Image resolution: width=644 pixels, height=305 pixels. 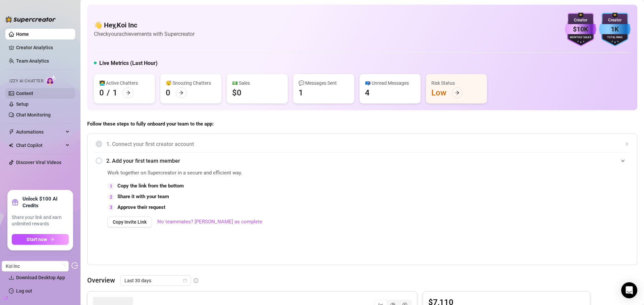 What do you see at coordinates (456, 83) in the screenshot?
I see `div: Risk Status` at bounding box center [456, 83].